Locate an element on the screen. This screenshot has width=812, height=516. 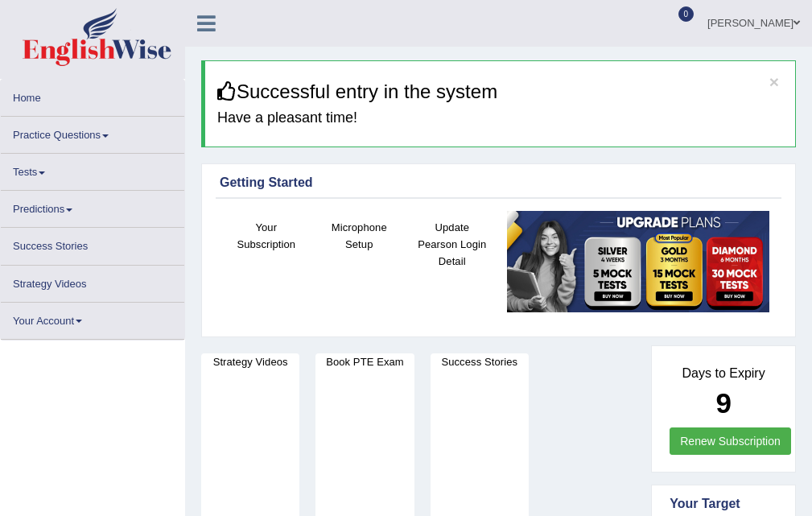
a: Practice Questions is located at coordinates (92, 132).